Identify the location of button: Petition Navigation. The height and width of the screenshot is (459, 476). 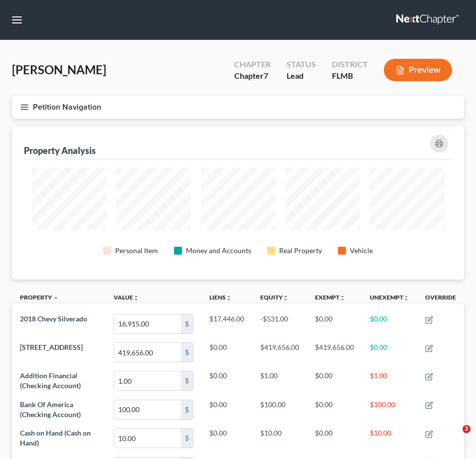
(238, 107).